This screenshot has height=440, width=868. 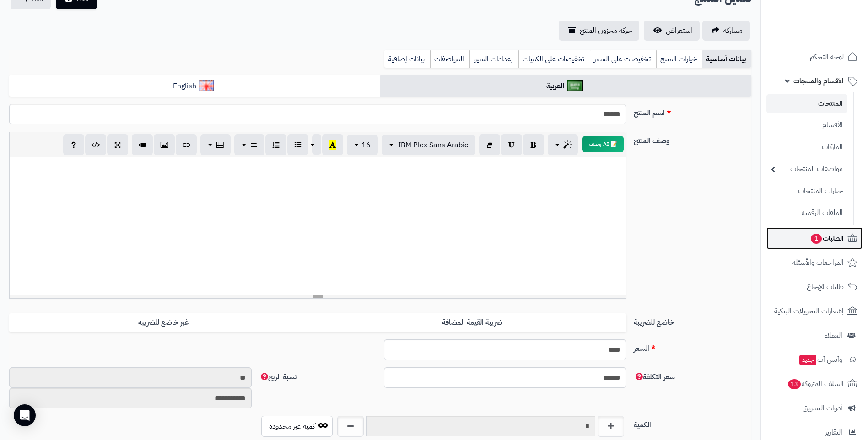 I want to click on label: الكمية, so click(x=692, y=423).